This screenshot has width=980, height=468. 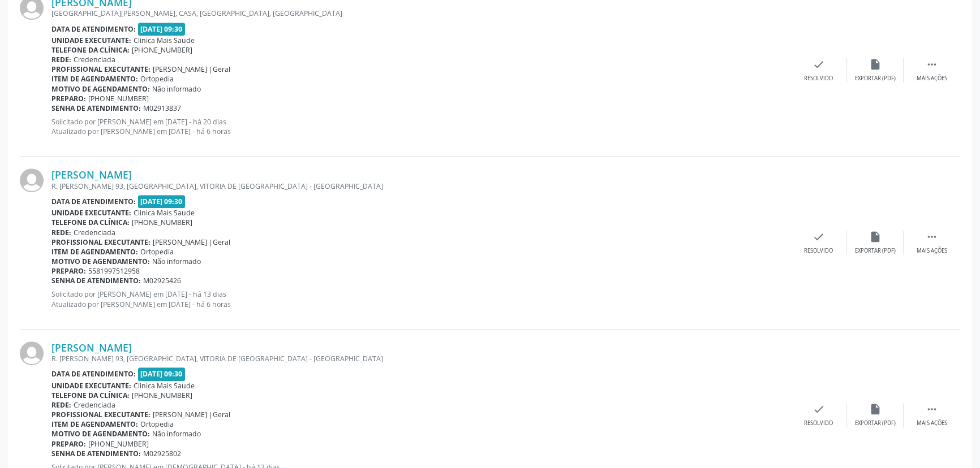 What do you see at coordinates (114, 271) in the screenshot?
I see `span: 5581997512958` at bounding box center [114, 271].